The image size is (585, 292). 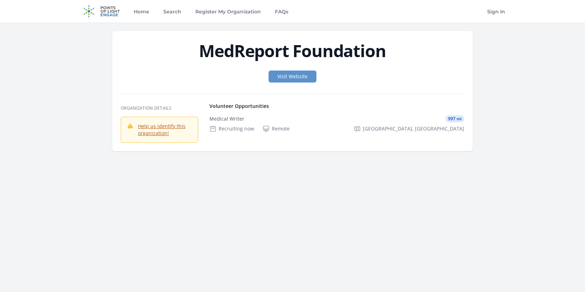 What do you see at coordinates (455, 119) in the screenshot?
I see `span: 997 mi` at bounding box center [455, 119].